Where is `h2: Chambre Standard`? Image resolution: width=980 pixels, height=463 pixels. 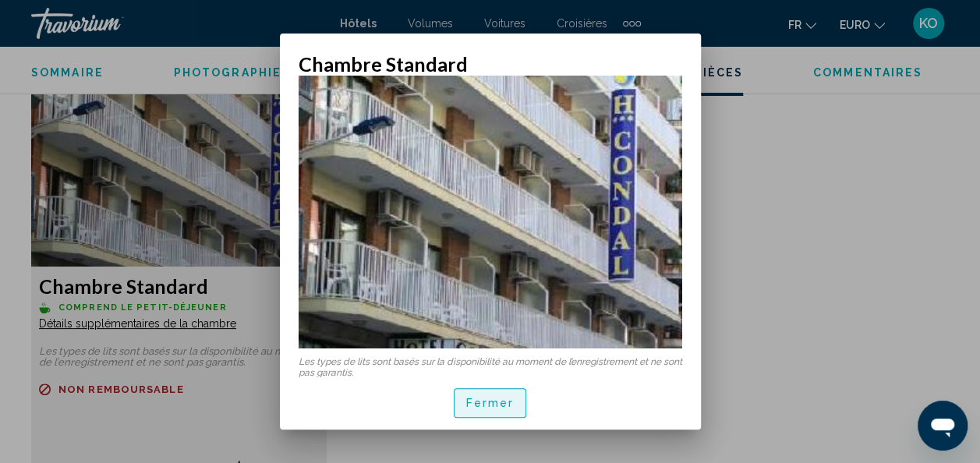 h2: Chambre Standard is located at coordinates (490, 64).